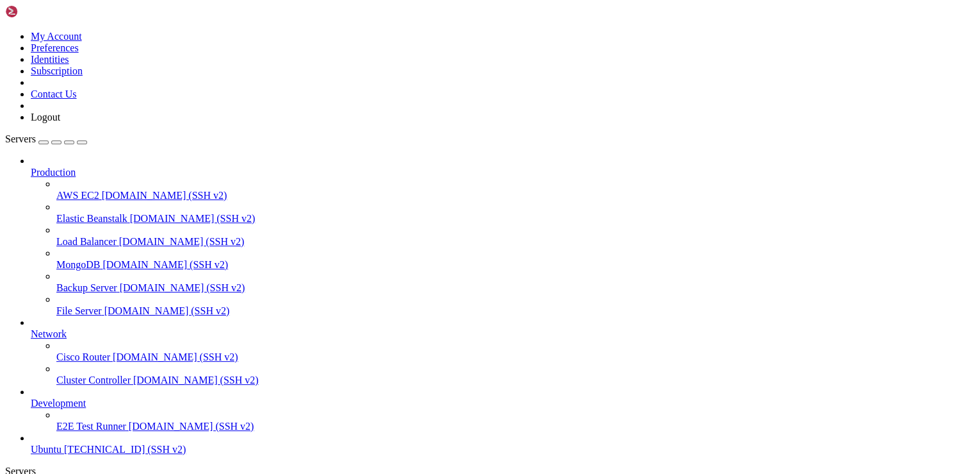 This screenshot has width=980, height=474. What do you see at coordinates (87, 287) in the screenshot?
I see `span: Backup Server` at bounding box center [87, 287].